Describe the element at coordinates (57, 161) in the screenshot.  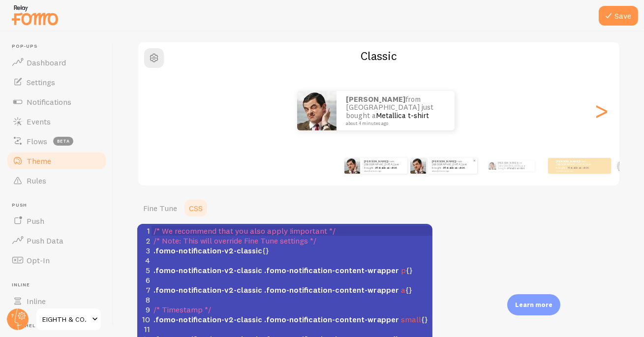
I see `a: Theme` at that location.